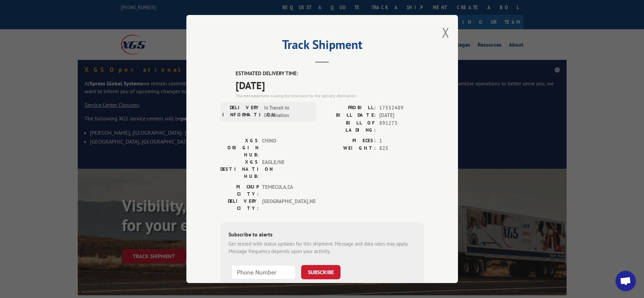 The height and width of the screenshot is (298, 644). I want to click on label: ESTIMATED DELIVERY TIME:, so click(330, 73).